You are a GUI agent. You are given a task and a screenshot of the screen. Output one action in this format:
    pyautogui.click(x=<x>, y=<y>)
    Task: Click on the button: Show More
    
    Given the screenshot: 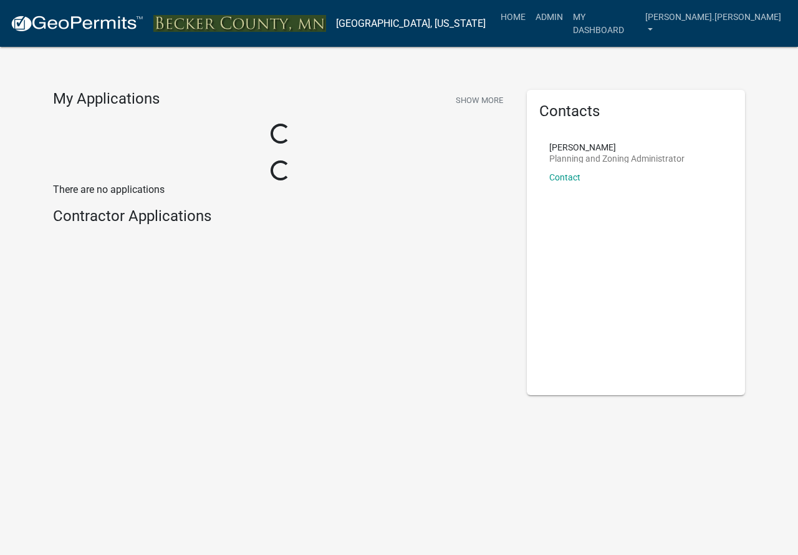 What is the action you would take?
    pyautogui.click(x=480, y=100)
    